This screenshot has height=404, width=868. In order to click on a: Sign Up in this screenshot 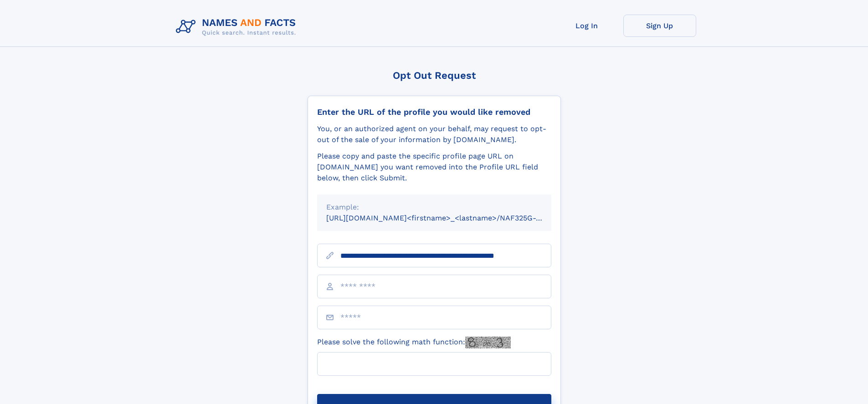, I will do `click(660, 26)`.